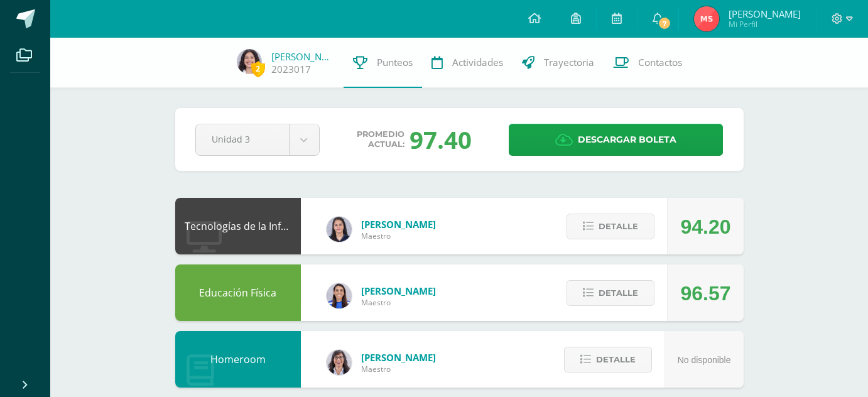  What do you see at coordinates (706, 294) in the screenshot?
I see `div: 96.57` at bounding box center [706, 294].